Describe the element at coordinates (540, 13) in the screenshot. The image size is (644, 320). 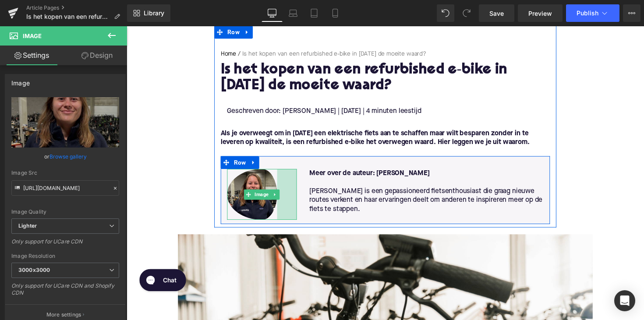
I see `span: Preview` at that location.